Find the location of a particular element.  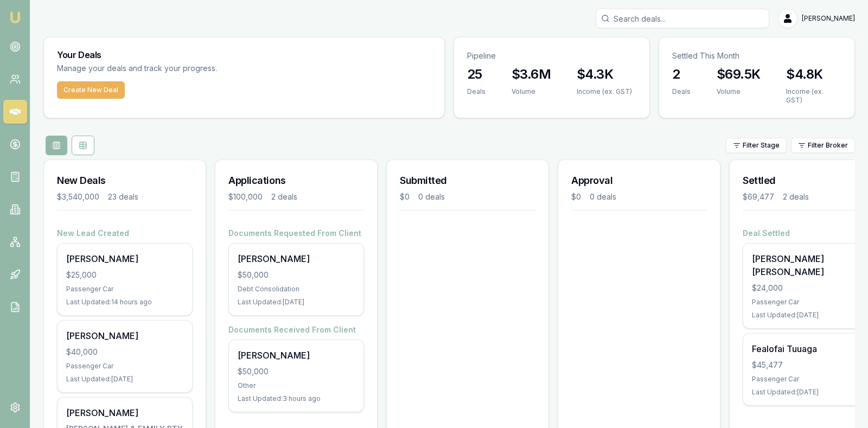

h3: Applications is located at coordinates (296, 181).